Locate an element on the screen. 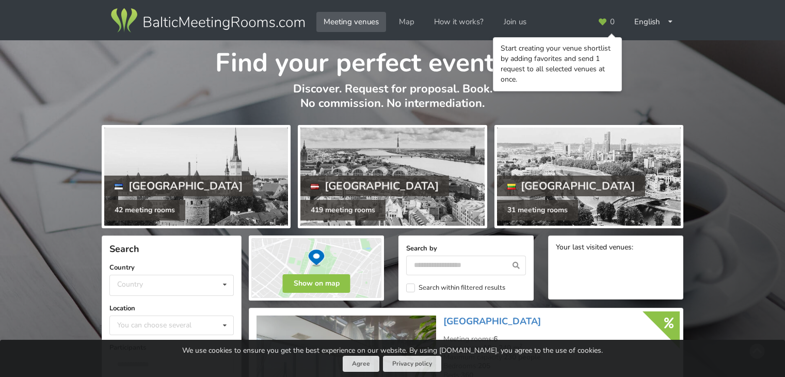 This screenshot has width=785, height=377. label: Search by is located at coordinates (466, 248).